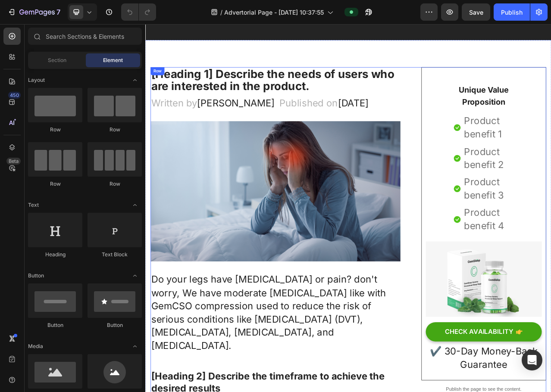  Describe the element at coordinates (113, 60) in the screenshot. I see `span: Element` at that location.